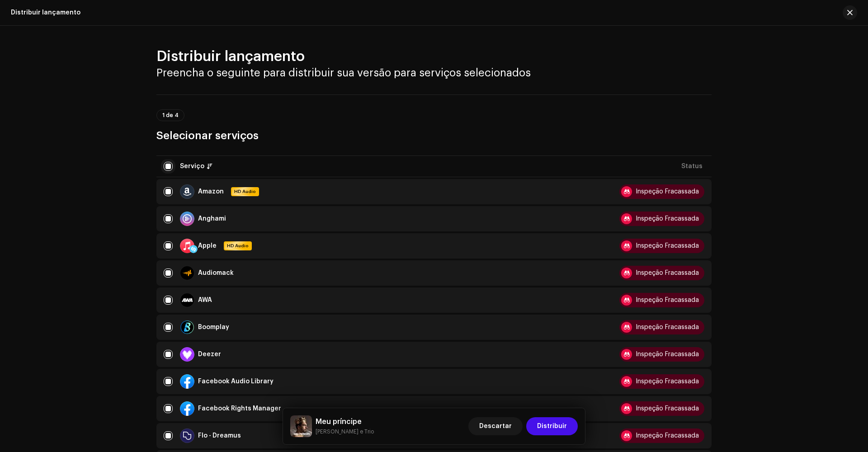 The width and height of the screenshot is (868, 452). Describe the element at coordinates (219, 435) in the screenshot. I see `div: Flo - Dreamus` at that location.